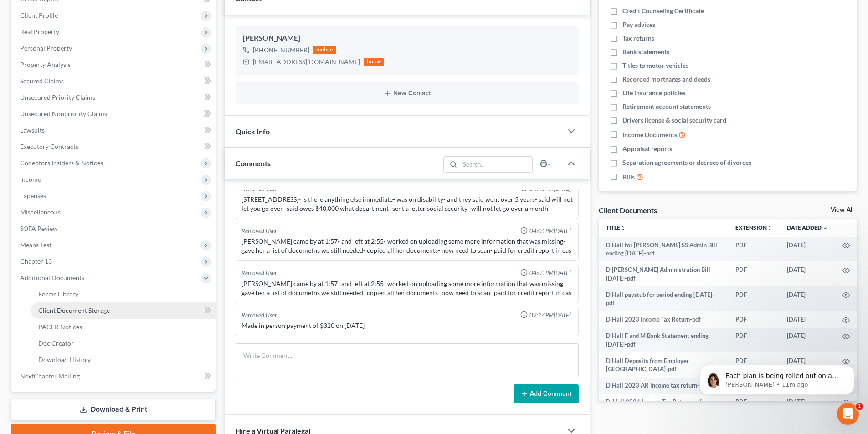 This screenshot has height=434, width=868. Describe the element at coordinates (46, 48) in the screenshot. I see `span: Personal Property` at that location.